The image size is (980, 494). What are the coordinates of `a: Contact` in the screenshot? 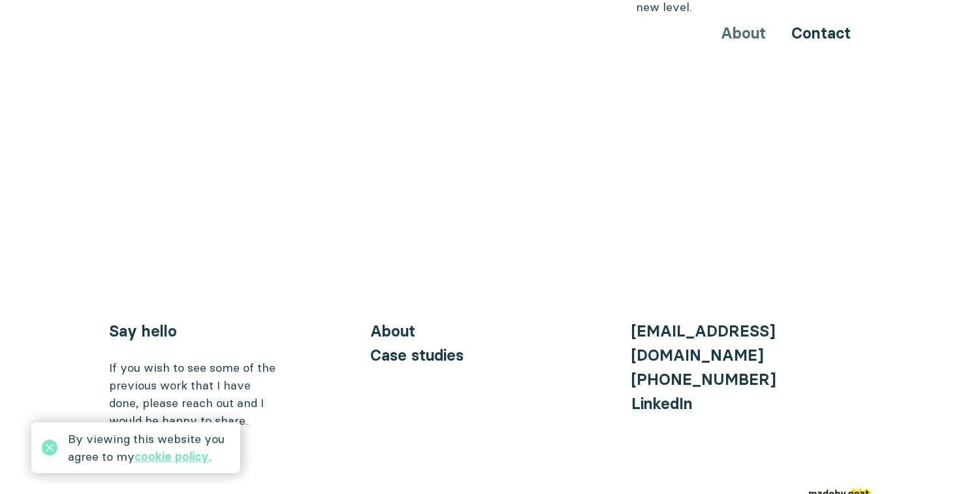 It's located at (821, 32).